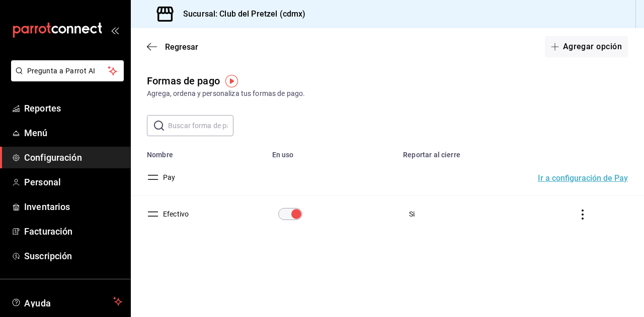  What do you see at coordinates (182, 47) in the screenshot?
I see `span: Regresar` at bounding box center [182, 47].